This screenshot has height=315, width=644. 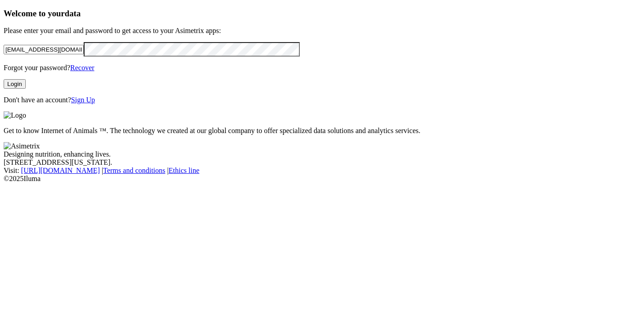 What do you see at coordinates (322, 14) in the screenshot?
I see `h3: Welcome to your` at bounding box center [322, 14].